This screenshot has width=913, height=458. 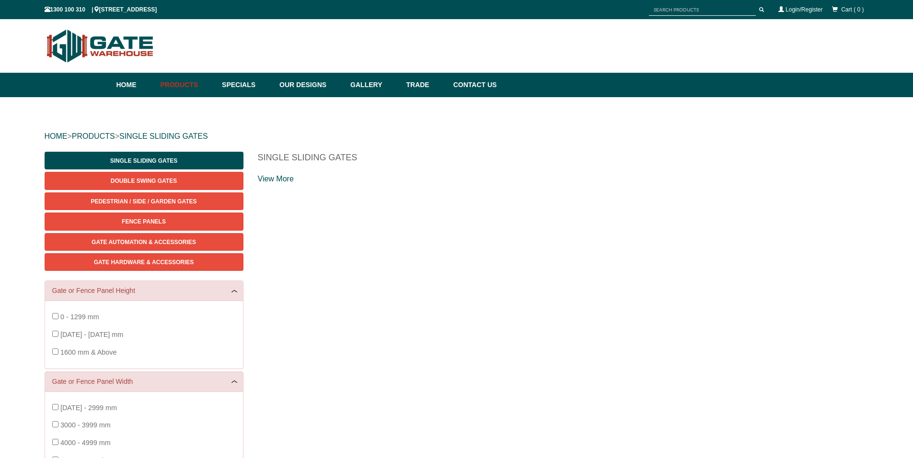 I want to click on span: Cart ( 0 ), so click(x=852, y=10).